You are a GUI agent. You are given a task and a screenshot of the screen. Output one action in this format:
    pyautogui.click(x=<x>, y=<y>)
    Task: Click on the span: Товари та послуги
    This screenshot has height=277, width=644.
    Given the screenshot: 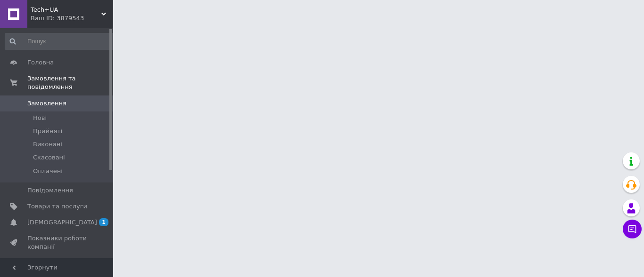 What is the action you would take?
    pyautogui.click(x=57, y=207)
    